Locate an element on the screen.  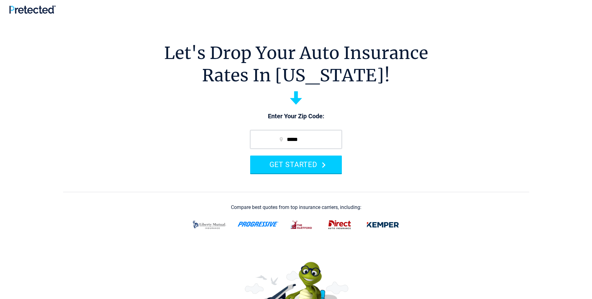
img: liberty is located at coordinates (210, 225).